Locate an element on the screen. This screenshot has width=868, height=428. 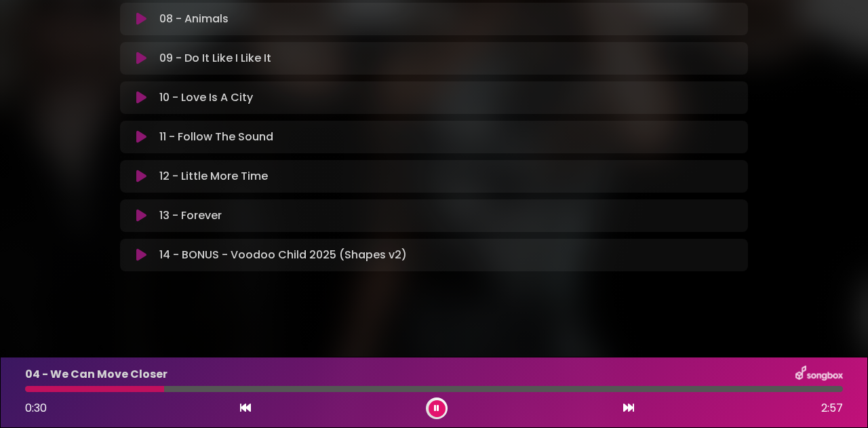
p: 10 - Love Is A City is located at coordinates (206, 98).